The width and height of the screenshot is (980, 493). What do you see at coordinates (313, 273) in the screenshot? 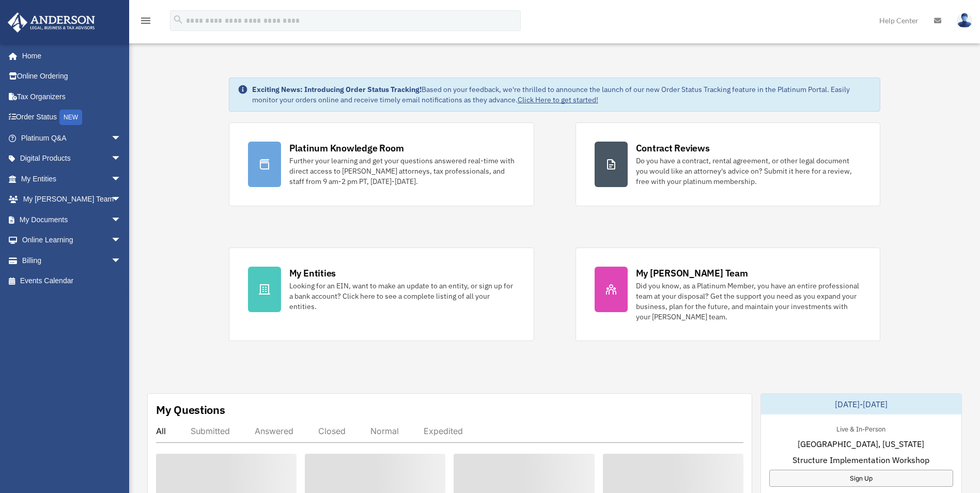
I see `div: My Entities` at bounding box center [313, 273].